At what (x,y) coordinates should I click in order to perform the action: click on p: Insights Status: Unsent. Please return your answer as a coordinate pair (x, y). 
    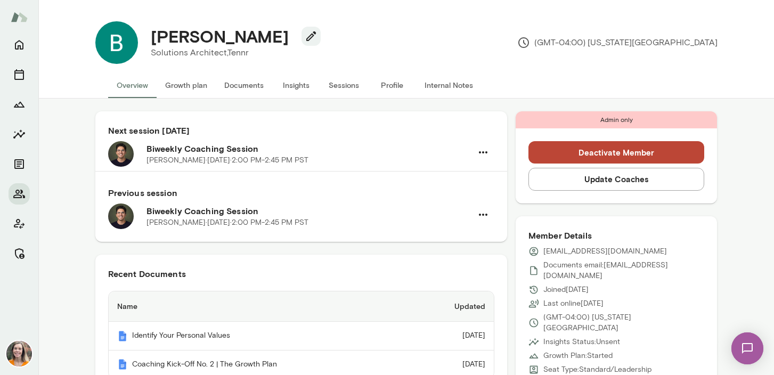
    Looking at the image, I should click on (582, 342).